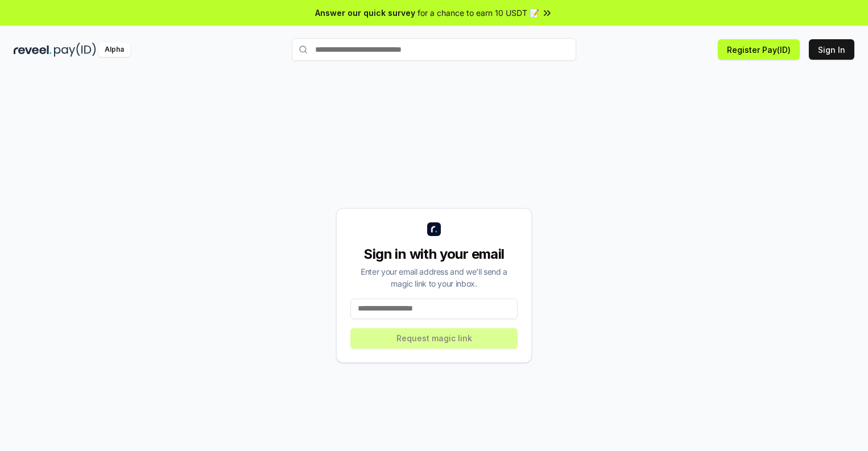 This screenshot has height=451, width=868. Describe the element at coordinates (434, 254) in the screenshot. I see `div: Sign in with your email` at that location.